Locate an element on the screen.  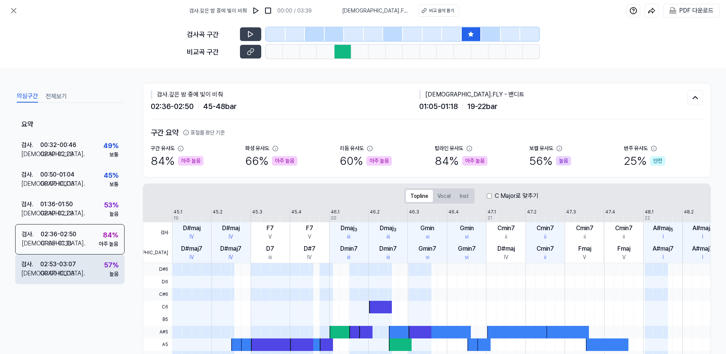
div: 48.2 is located at coordinates (688, 212).